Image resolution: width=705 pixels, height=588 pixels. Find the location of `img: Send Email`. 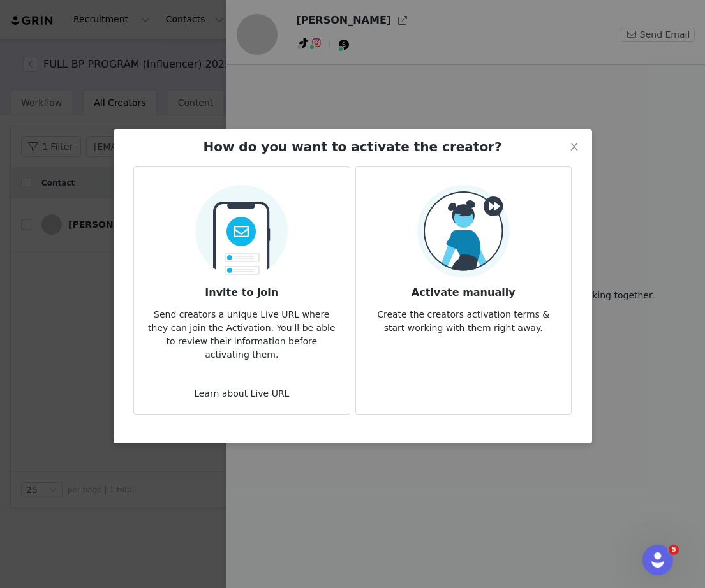

img: Send Email is located at coordinates (241, 227).